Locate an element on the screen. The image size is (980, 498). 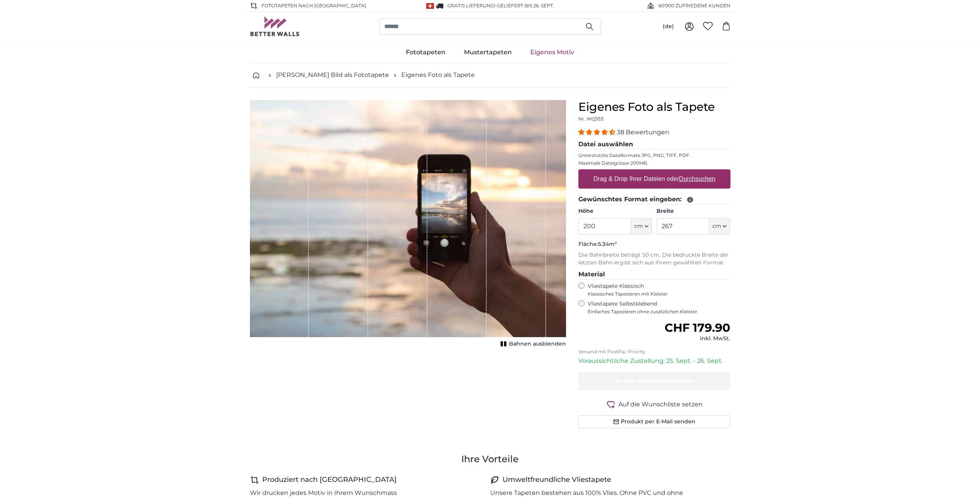
p: Wir drucken jedes Motiv in Ihrem Wunschmass is located at coordinates (323, 494).